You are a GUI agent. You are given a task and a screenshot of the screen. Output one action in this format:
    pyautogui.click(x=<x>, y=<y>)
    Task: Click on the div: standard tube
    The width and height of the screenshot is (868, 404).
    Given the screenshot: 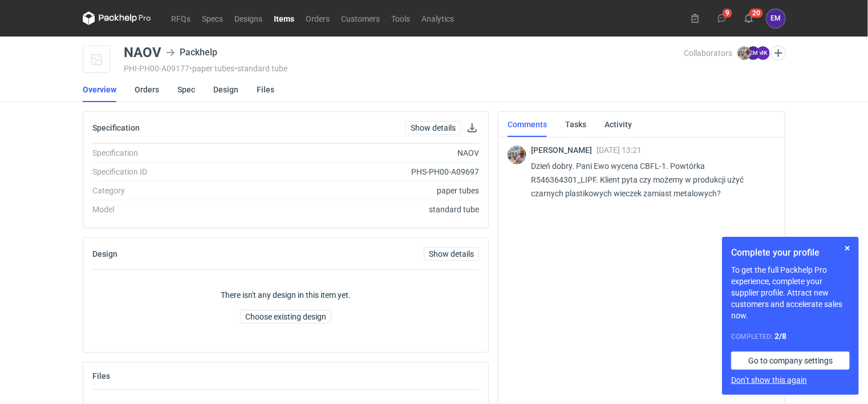 What is the action you would take?
    pyautogui.click(x=363, y=209)
    